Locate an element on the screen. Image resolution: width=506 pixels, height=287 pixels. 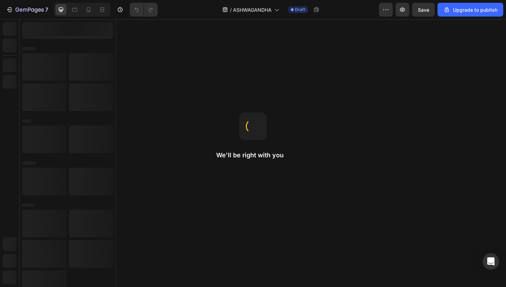
p: 7 is located at coordinates (47, 10).